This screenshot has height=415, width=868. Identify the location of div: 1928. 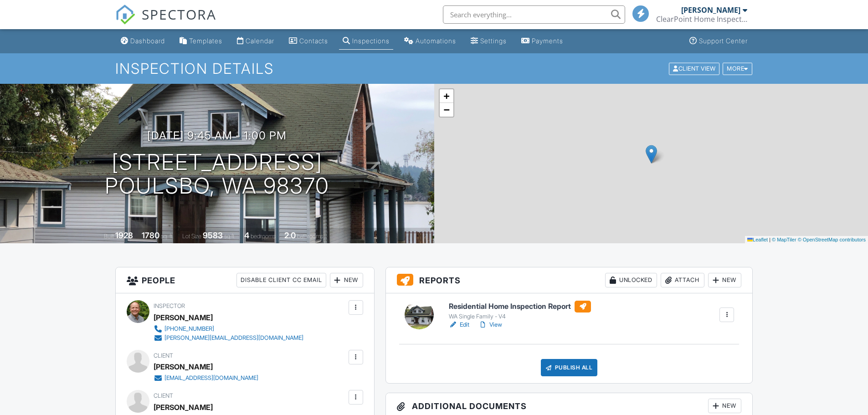
(124, 235).